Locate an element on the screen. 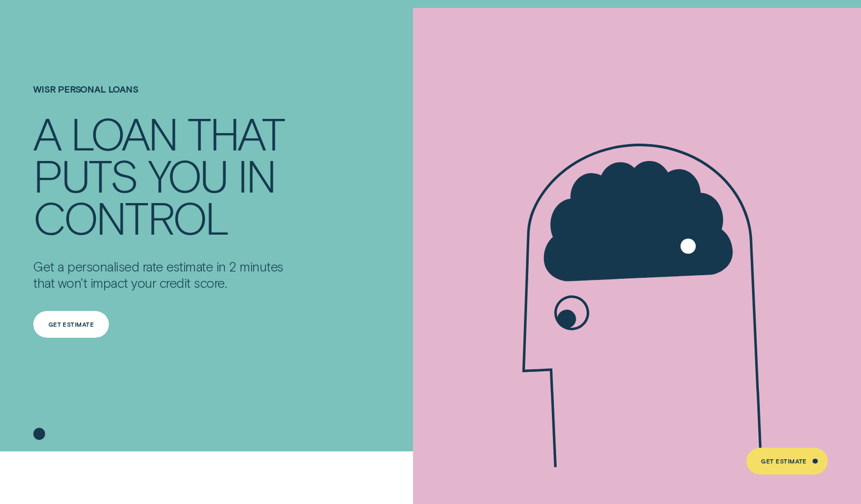  div: THAT is located at coordinates (236, 133).